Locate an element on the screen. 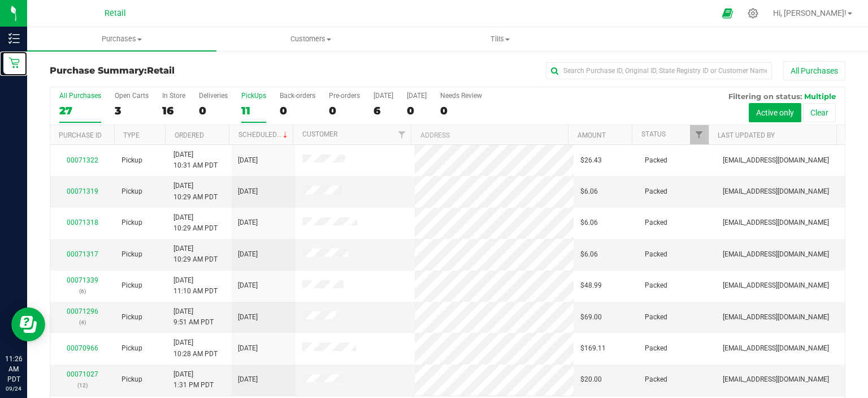 This screenshot has width=868, height=398. a: 00071318 is located at coordinates (83, 223).